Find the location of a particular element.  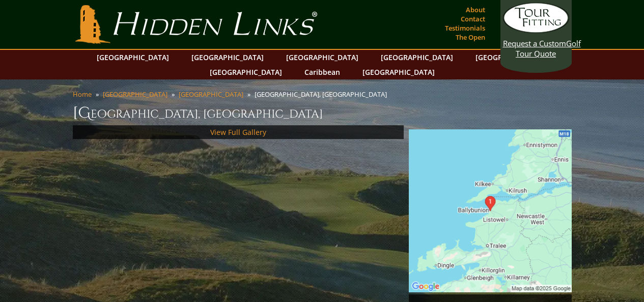

a: Testimonials is located at coordinates (464, 28).